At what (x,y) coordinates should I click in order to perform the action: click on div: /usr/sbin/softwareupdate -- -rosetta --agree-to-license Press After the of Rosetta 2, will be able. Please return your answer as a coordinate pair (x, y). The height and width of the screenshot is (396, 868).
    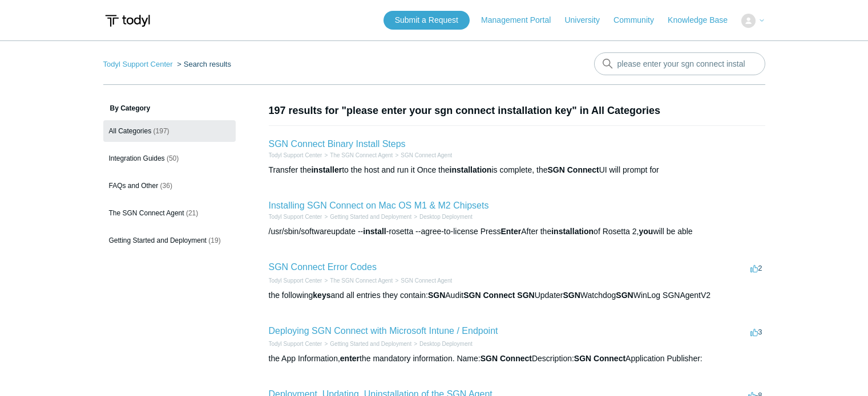
    Looking at the image, I should click on (517, 231).